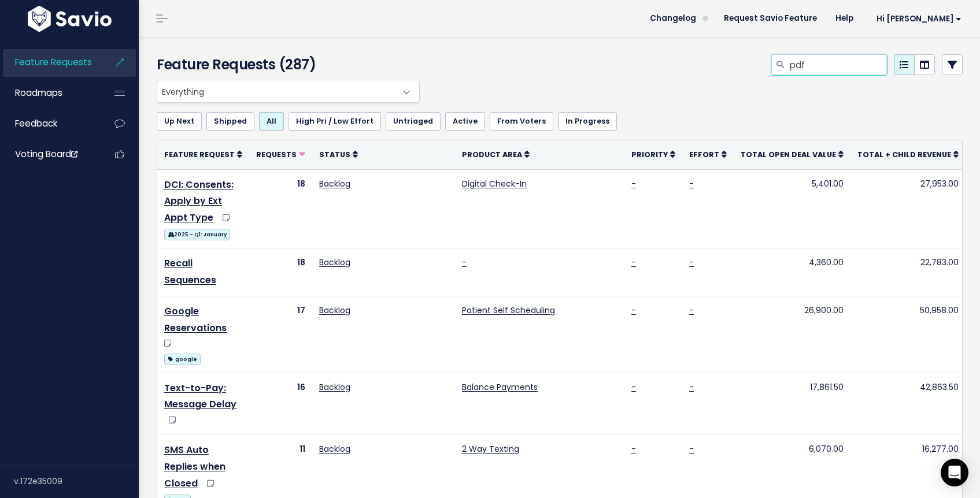 The height and width of the screenshot is (498, 980). I want to click on a: Google Reservations, so click(196, 319).